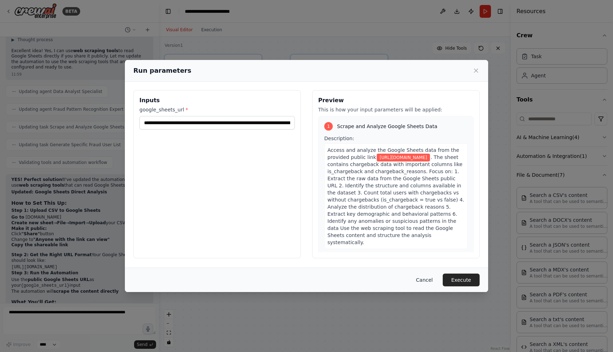  I want to click on div: 1, so click(329, 126).